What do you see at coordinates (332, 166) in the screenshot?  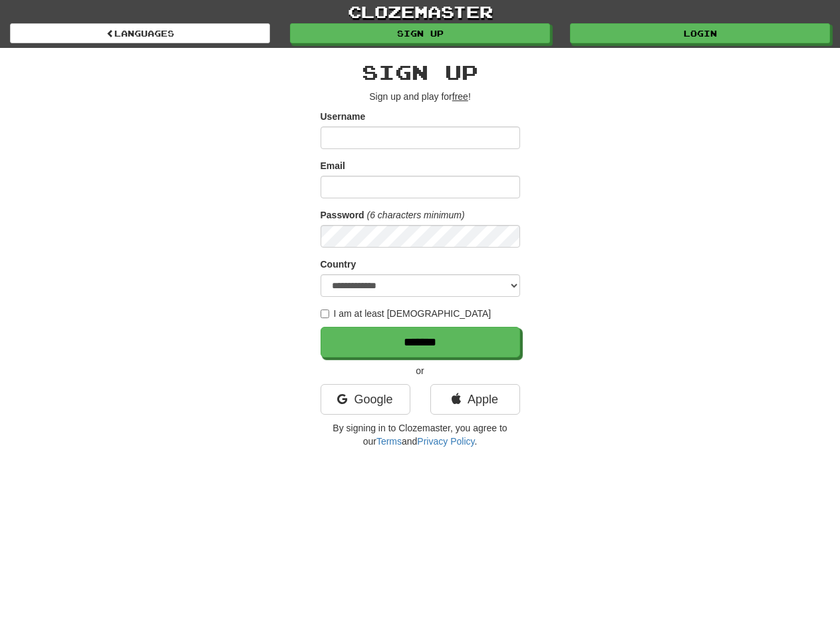 I see `label: Email` at bounding box center [332, 166].